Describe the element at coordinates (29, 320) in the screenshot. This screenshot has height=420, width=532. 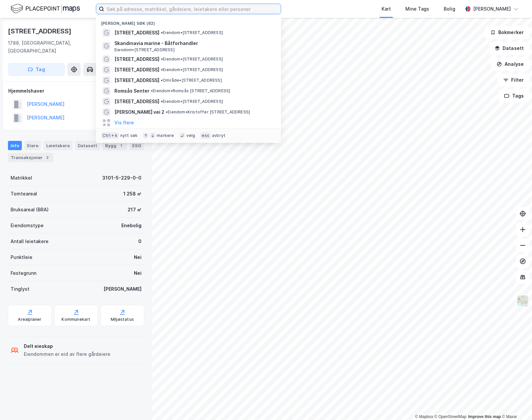
I see `div: Arealplaner` at that location.